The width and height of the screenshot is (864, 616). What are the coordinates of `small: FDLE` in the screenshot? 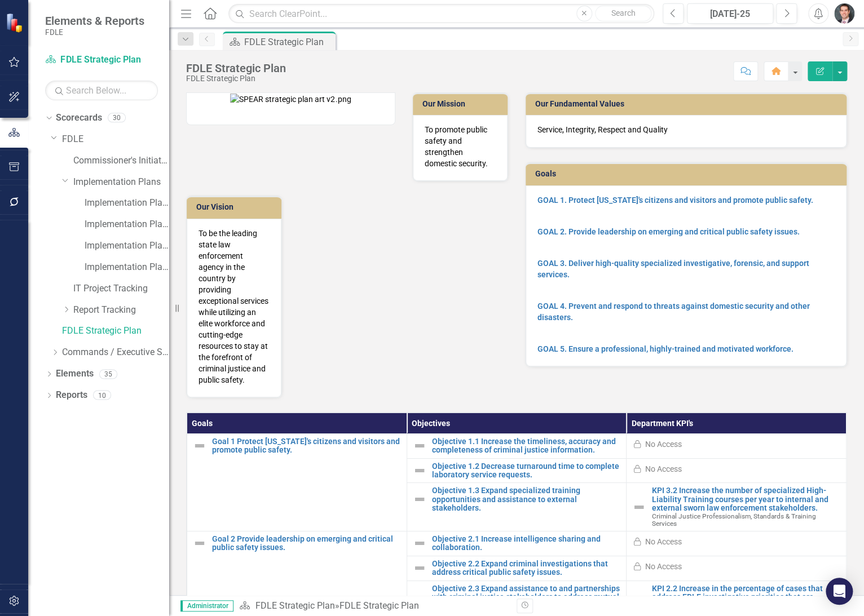 It's located at (95, 33).